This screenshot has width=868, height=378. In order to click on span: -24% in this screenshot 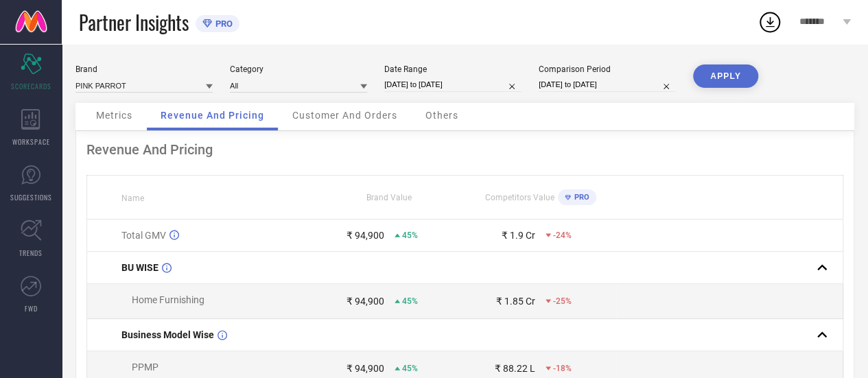, I will do `click(562, 235)`.